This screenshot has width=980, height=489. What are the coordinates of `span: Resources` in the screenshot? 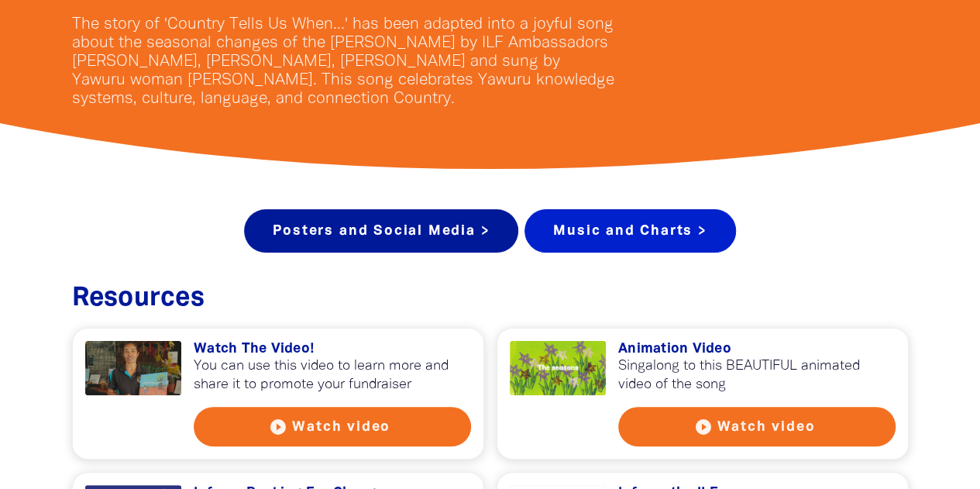 It's located at (137, 298).